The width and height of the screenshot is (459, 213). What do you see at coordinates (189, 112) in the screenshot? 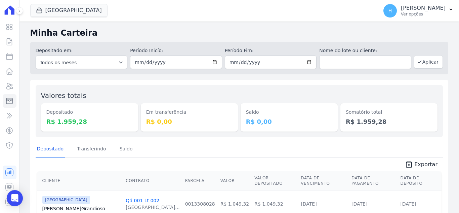
I see `dt: Em transferência` at bounding box center [189, 112].